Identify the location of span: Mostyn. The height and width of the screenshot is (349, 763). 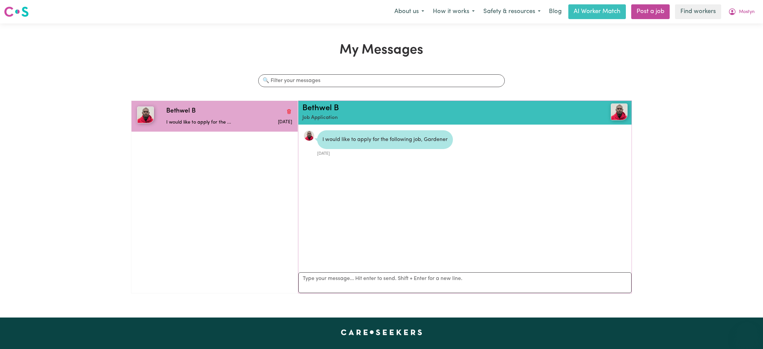
(747, 12).